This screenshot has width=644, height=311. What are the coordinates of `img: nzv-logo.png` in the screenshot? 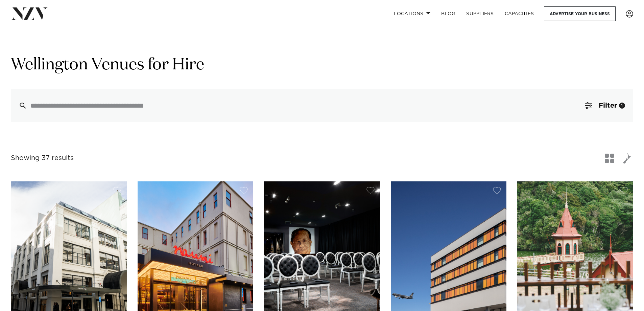 It's located at (29, 14).